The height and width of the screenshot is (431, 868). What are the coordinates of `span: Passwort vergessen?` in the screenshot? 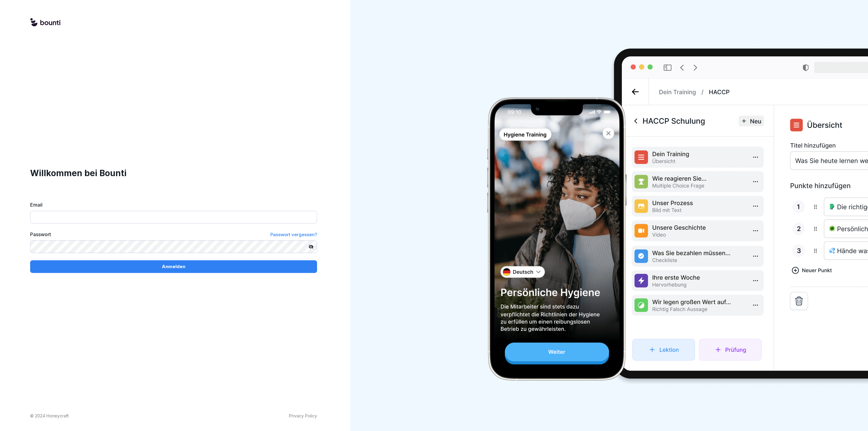 It's located at (293, 235).